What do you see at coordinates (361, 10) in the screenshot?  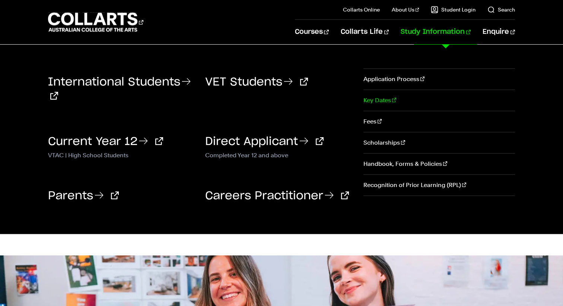 I see `a: Collarts Online` at bounding box center [361, 10].